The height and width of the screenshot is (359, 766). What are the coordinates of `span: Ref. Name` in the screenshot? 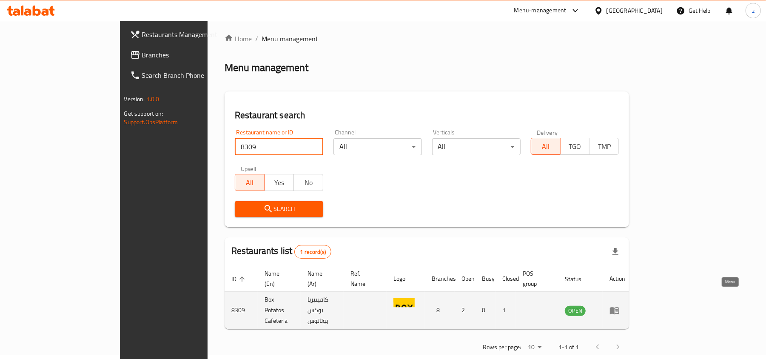 It's located at (363, 279).